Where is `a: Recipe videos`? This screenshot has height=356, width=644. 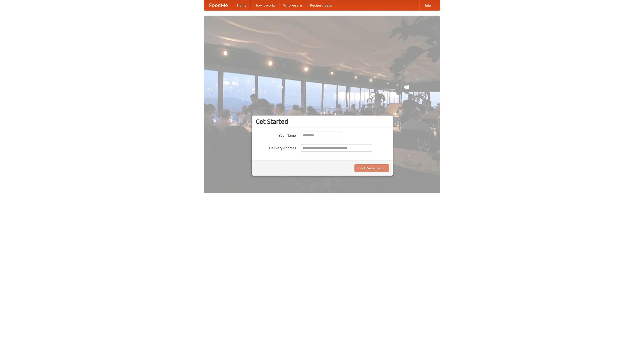 a: Recipe videos is located at coordinates (321, 5).